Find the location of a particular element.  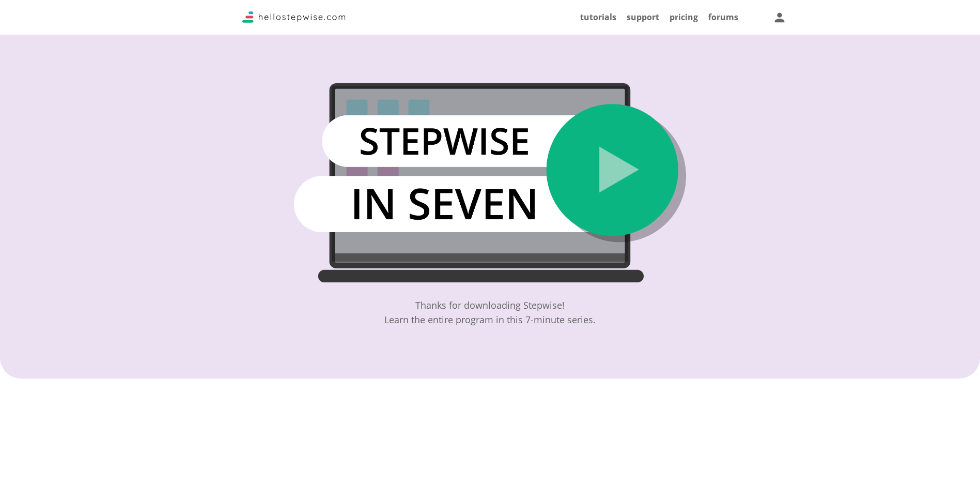

img: thumbnailGuid1 is located at coordinates (490, 183).